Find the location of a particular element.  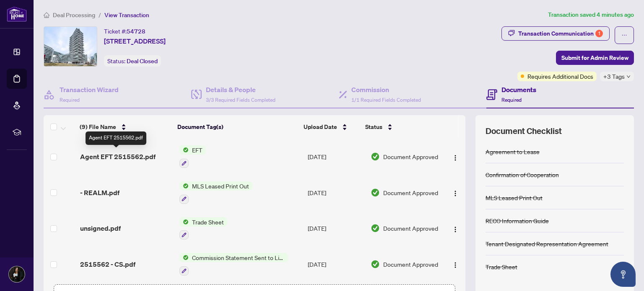

div: Trade Sheet is located at coordinates (501, 267).